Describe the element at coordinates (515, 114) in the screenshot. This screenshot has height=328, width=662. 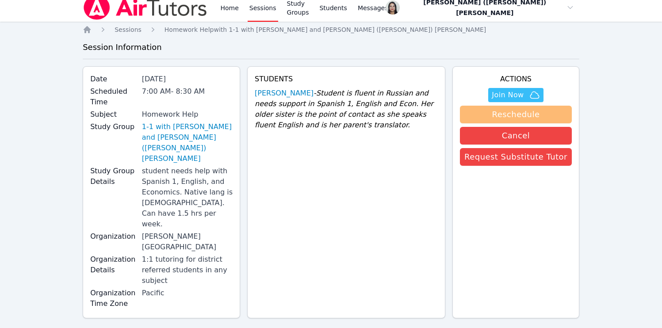
I see `button: Reschedule` at that location.